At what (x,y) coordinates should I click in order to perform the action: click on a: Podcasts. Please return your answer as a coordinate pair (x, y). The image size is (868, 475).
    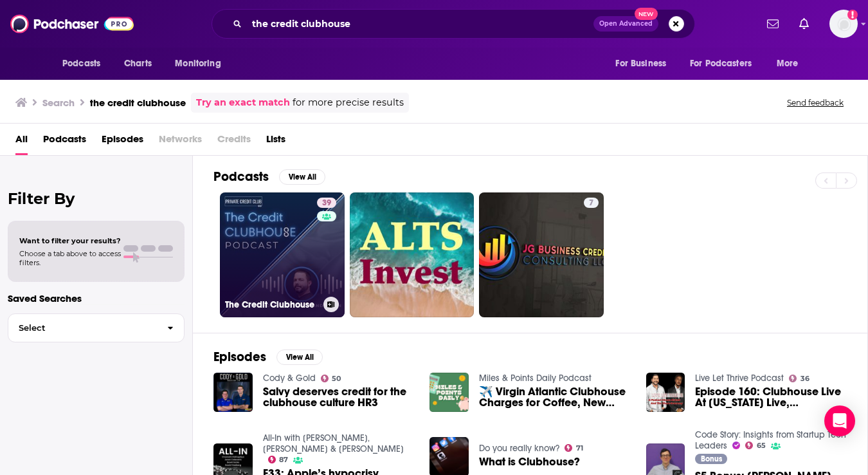
    Looking at the image, I should click on (65, 142).